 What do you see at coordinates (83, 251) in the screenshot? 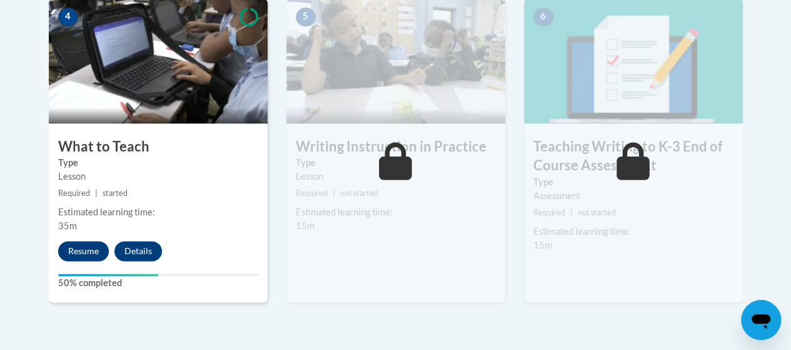
I see `button: Resume` at bounding box center [83, 251].